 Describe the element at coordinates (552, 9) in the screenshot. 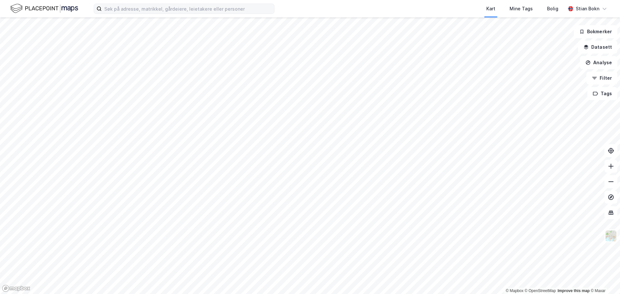

I see `div: Bolig` at that location.